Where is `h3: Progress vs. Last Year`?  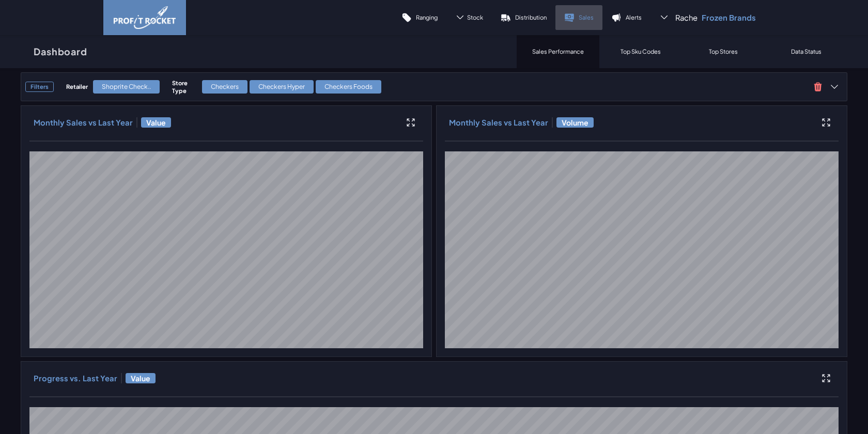
h3: Progress vs. Last Year is located at coordinates (75, 378).